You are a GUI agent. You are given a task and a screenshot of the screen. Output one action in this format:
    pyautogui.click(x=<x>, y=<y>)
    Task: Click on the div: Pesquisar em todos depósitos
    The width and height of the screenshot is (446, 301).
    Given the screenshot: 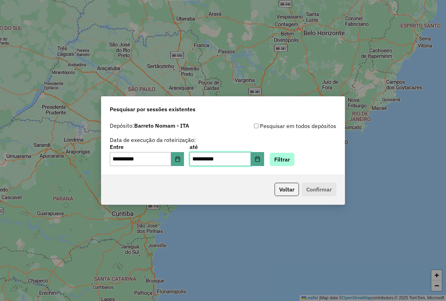 What is the action you would take?
    pyautogui.click(x=279, y=126)
    